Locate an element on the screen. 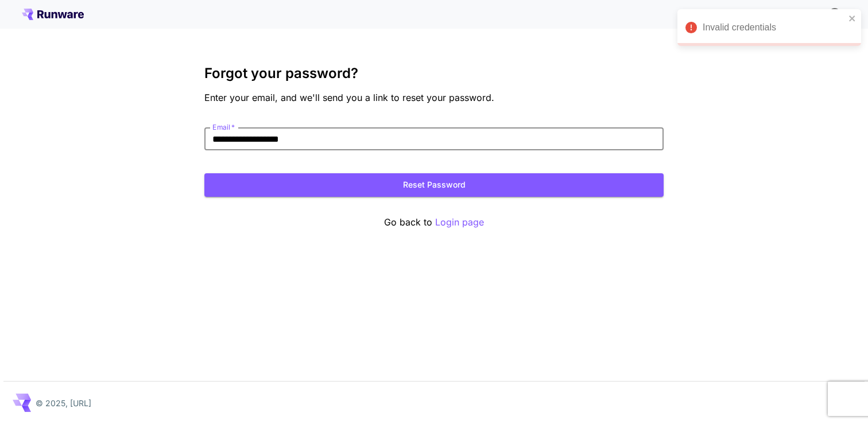  h3: Forgot your password? is located at coordinates (434, 74).